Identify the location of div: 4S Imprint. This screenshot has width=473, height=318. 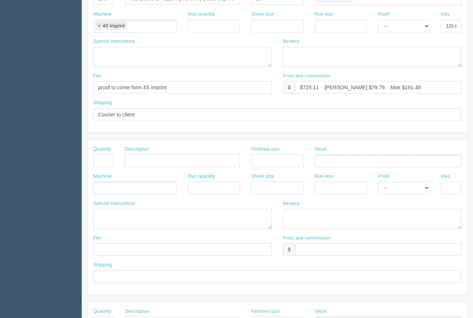
(113, 26).